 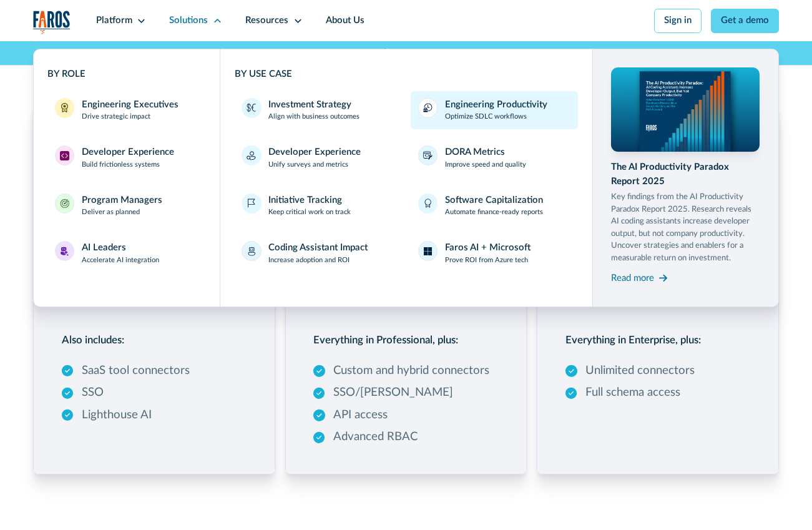 I want to click on p: Increase adoption and ROI, so click(x=309, y=260).